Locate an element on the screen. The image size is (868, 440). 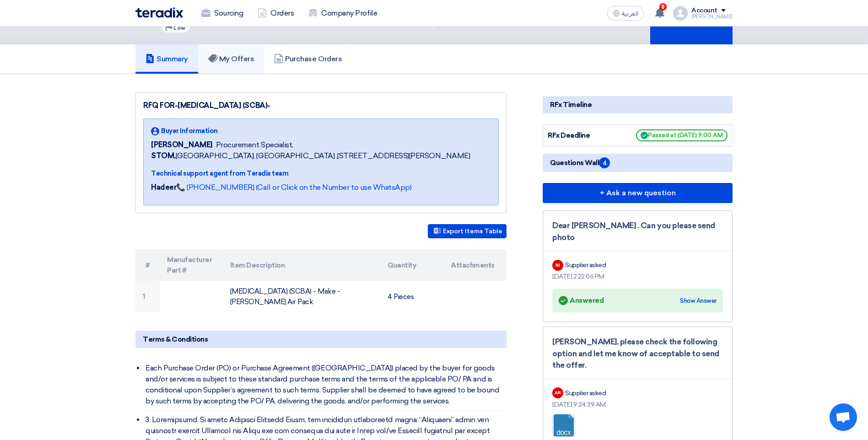
div: Account is located at coordinates (704, 11).